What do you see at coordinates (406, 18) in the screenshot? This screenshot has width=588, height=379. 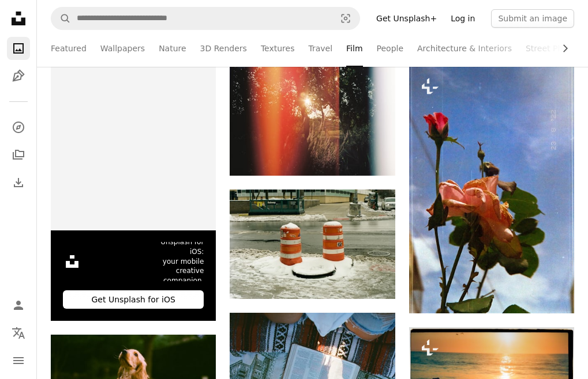 I see `a: Get Unsplash+` at bounding box center [406, 18].